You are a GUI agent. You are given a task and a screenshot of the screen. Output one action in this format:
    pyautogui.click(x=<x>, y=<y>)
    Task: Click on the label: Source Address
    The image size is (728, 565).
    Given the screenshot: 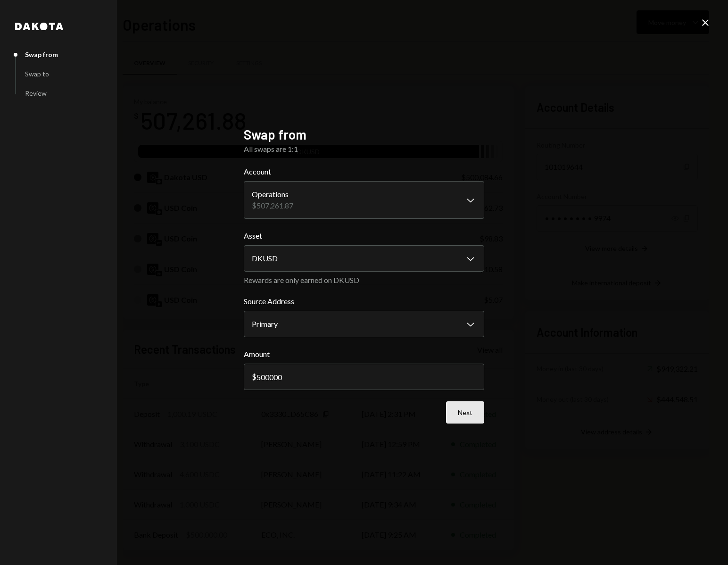 What is the action you would take?
    pyautogui.click(x=364, y=301)
    